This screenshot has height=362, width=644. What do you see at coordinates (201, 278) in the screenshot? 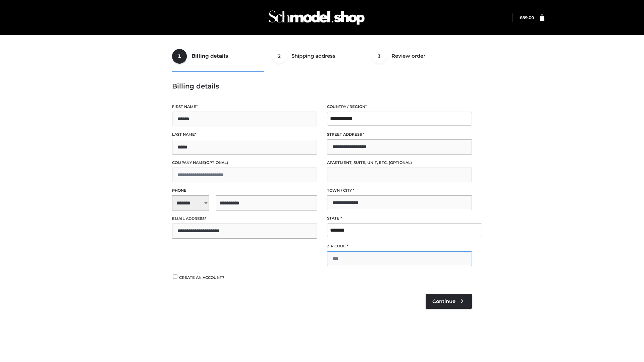
I see `span: Create an account?` at bounding box center [201, 278].